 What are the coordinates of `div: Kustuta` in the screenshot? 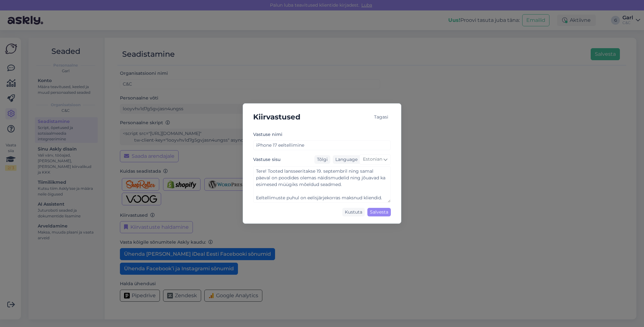 It's located at (354, 212).